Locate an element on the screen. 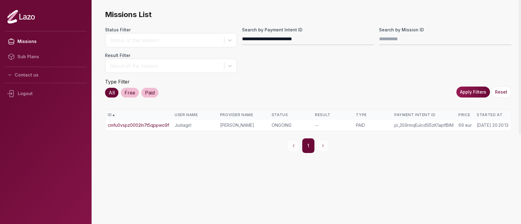 The image size is (521, 224). div: Status is located at coordinates (291, 115).